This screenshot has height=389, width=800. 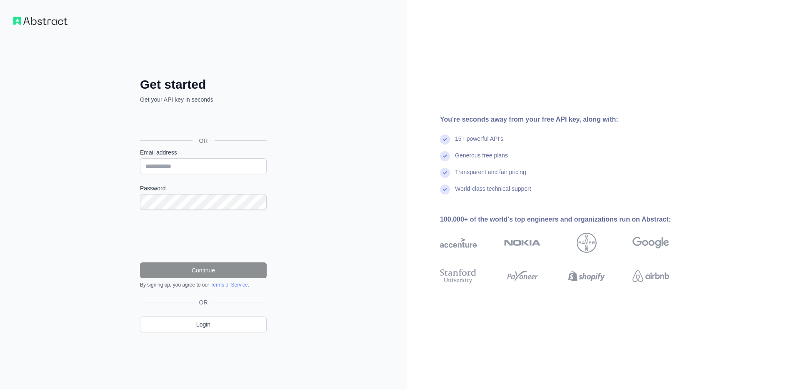 I want to click on img: airbnb, so click(x=651, y=276).